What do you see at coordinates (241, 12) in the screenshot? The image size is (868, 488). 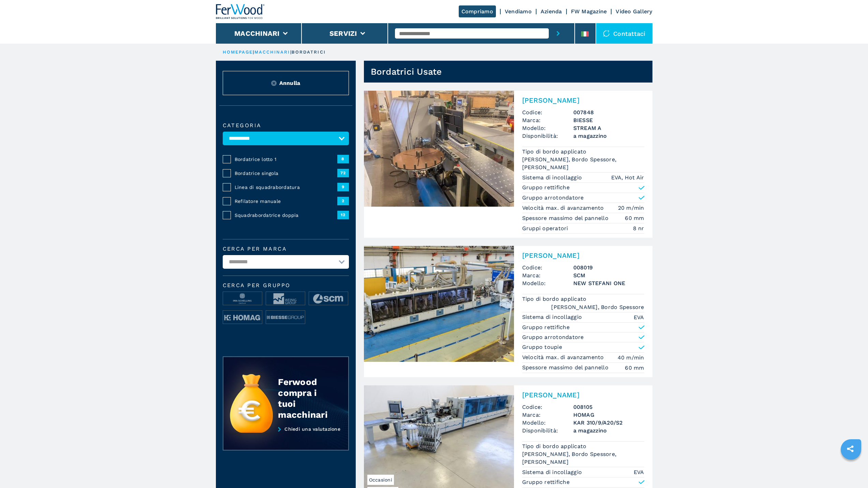 I see `img: Ferwood` at bounding box center [241, 12].